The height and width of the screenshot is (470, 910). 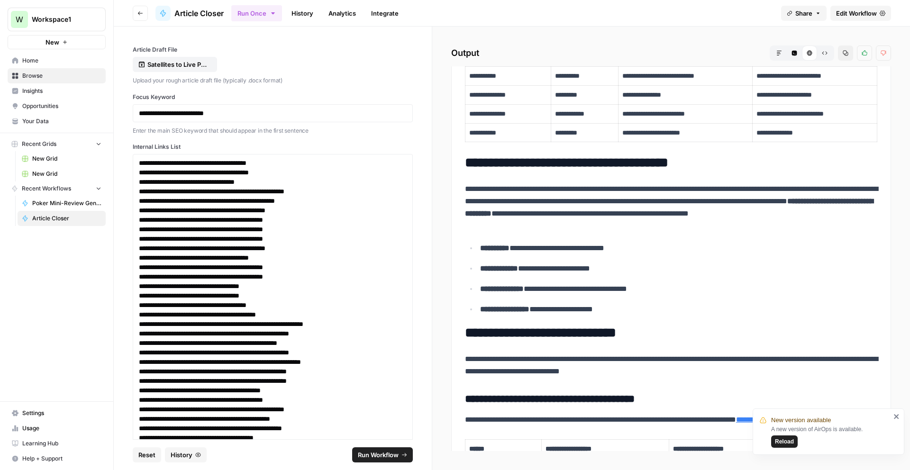 What do you see at coordinates (147, 455) in the screenshot?
I see `span: Reset` at bounding box center [147, 455].